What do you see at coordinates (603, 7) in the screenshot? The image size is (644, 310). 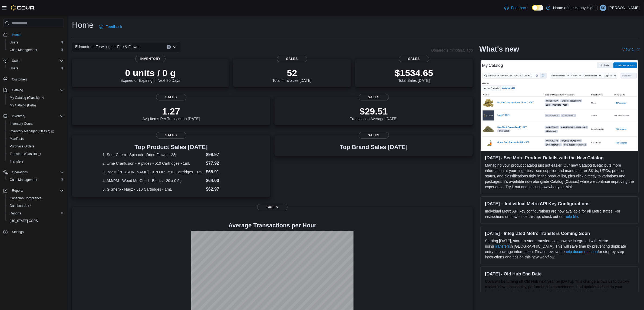 I see `span: SS` at bounding box center [603, 7].